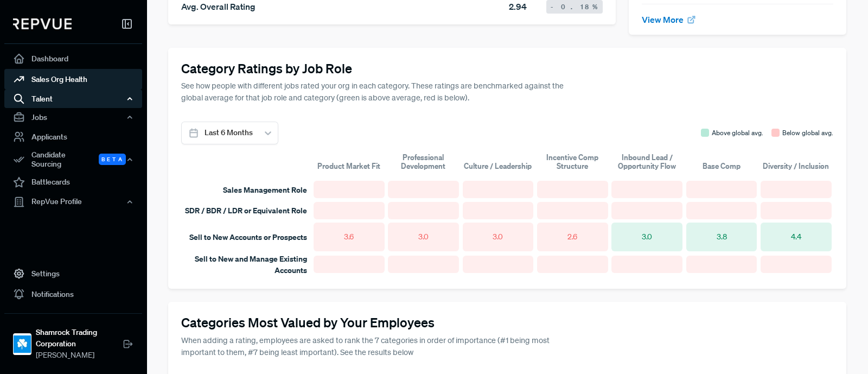  What do you see at coordinates (73, 160) in the screenshot?
I see `div: Candidate Sourcing` at bounding box center [73, 160].